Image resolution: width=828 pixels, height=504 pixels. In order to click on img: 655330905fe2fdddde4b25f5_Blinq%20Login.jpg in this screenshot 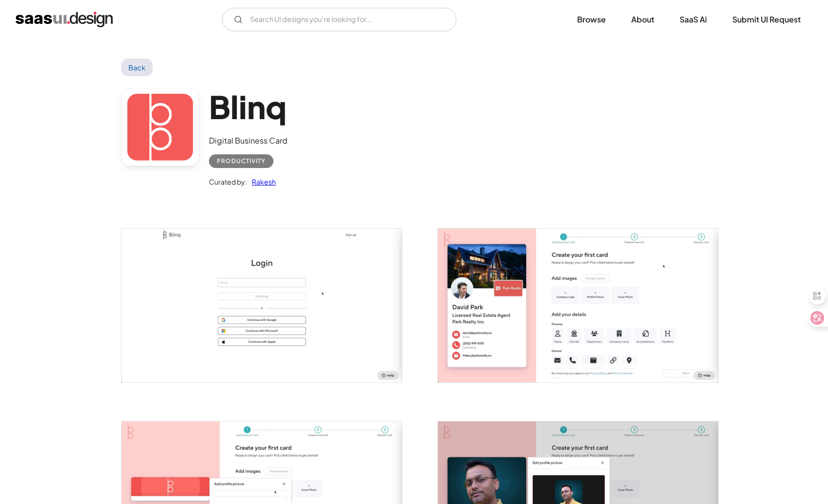, I will do `click(262, 305)`.